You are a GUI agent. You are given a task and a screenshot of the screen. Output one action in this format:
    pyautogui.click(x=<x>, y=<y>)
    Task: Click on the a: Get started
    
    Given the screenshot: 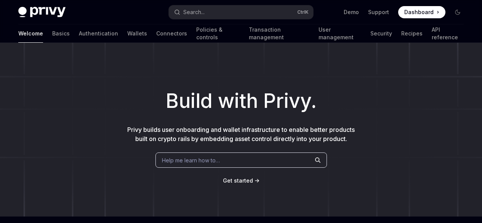 What is the action you would take?
    pyautogui.click(x=238, y=181)
    